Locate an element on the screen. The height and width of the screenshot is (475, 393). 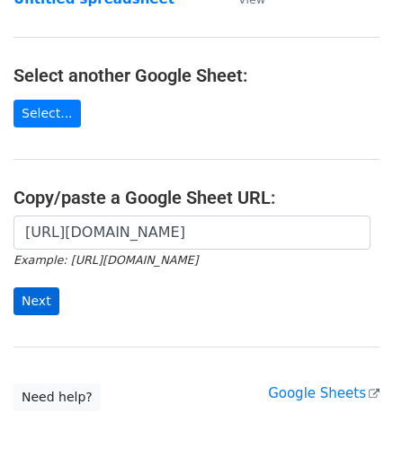
input: Paste your Google Sheet URL here is located at coordinates (191, 233).